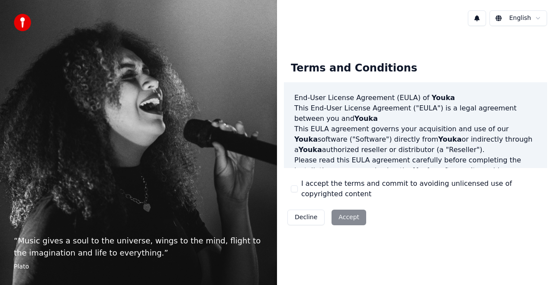  Describe the element at coordinates (306, 217) in the screenshot. I see `button: Decline` at that location.